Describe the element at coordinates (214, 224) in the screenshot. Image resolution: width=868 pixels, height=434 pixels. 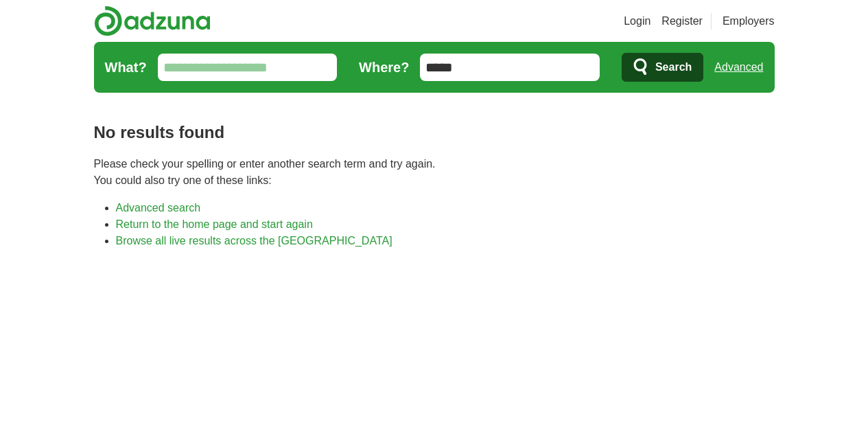
I see `a: Return to the home page and start again` at that location.